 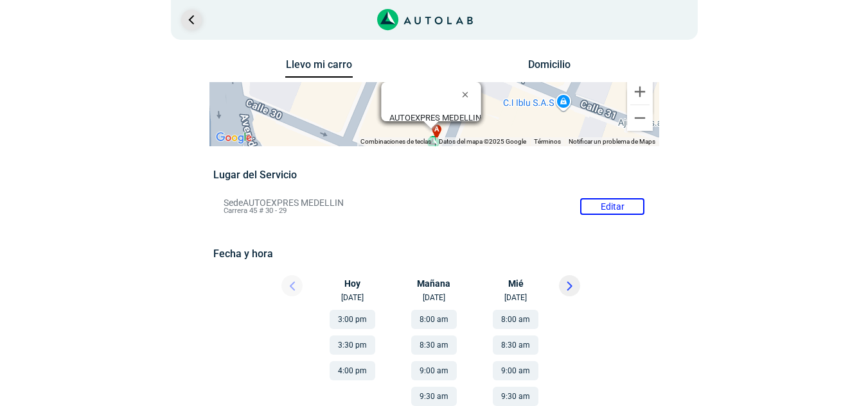 I want to click on button: Domicilio, so click(x=549, y=68).